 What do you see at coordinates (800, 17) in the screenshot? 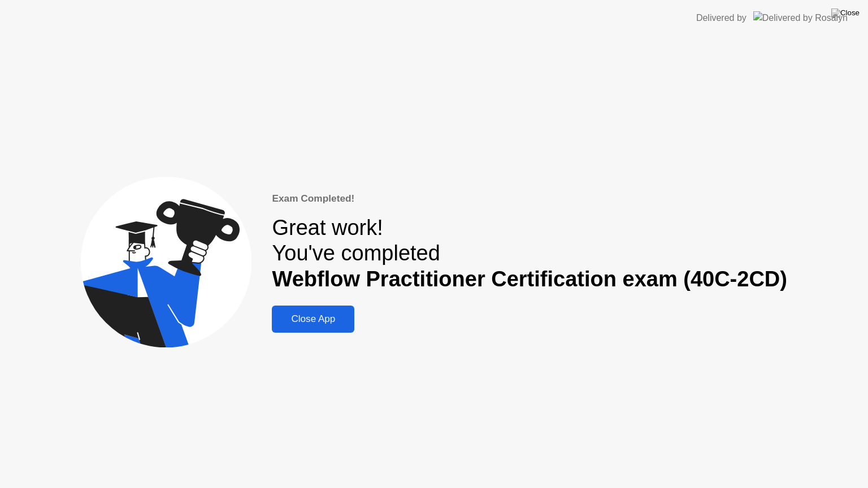
I see `img: Delivered by Rosalyn` at bounding box center [800, 17].